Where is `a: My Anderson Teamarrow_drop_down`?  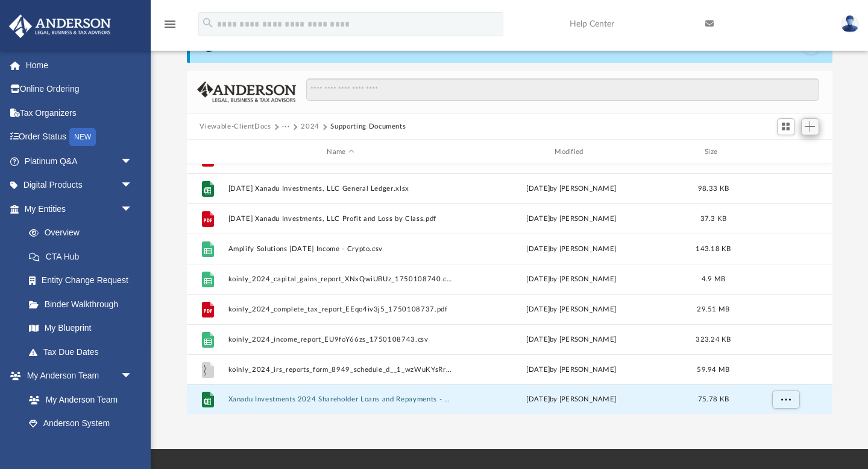 a: My Anderson Teamarrow_drop_down is located at coordinates (76, 376).